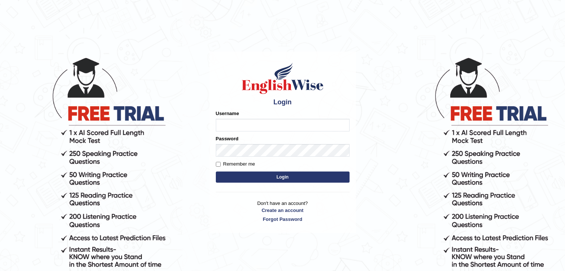 The width and height of the screenshot is (565, 271). I want to click on img: Logo of English Wise sign in for intelligent practice with AI, so click(283, 78).